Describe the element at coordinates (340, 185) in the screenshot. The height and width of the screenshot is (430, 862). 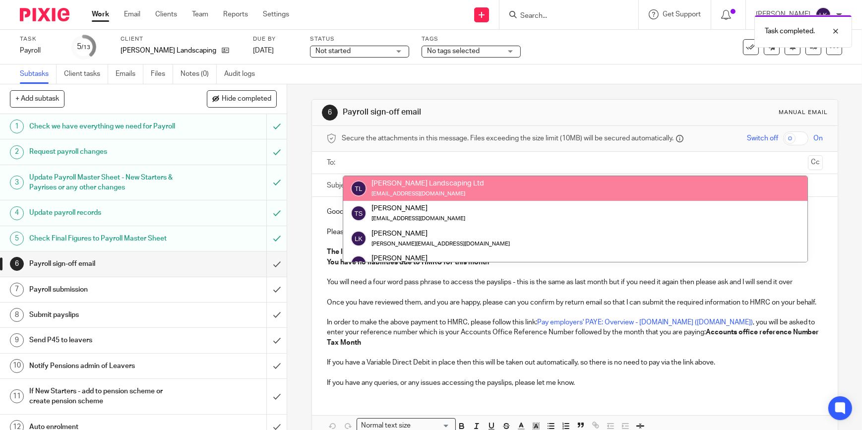
I see `label: Subject:` at that location.